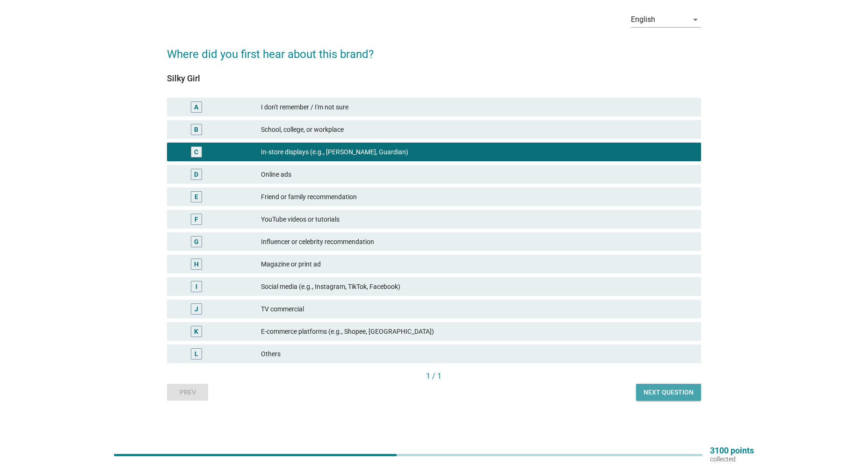 This screenshot has height=467, width=868. I want to click on div: A, so click(196, 107).